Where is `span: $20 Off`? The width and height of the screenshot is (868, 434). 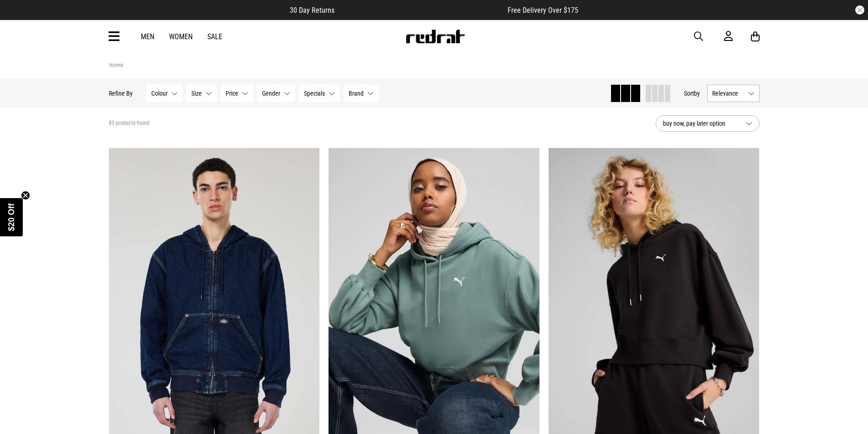
span: $20 Off is located at coordinates (11, 217).